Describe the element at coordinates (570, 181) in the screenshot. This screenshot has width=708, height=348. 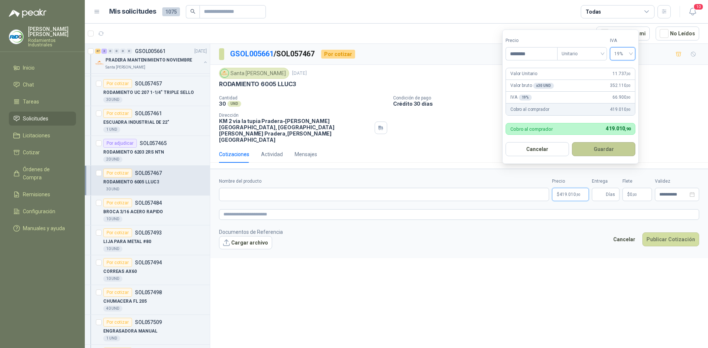
I see `label: Precio` at that location.